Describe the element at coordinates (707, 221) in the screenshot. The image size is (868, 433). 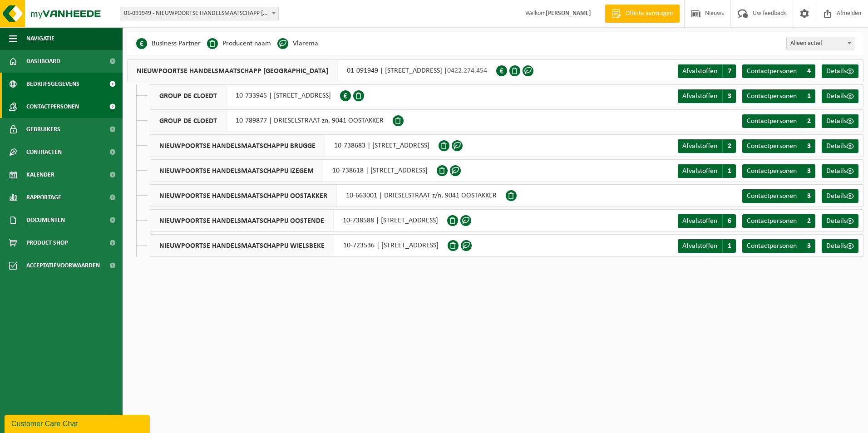
I see `a: Afvalstoffen 6` at that location.